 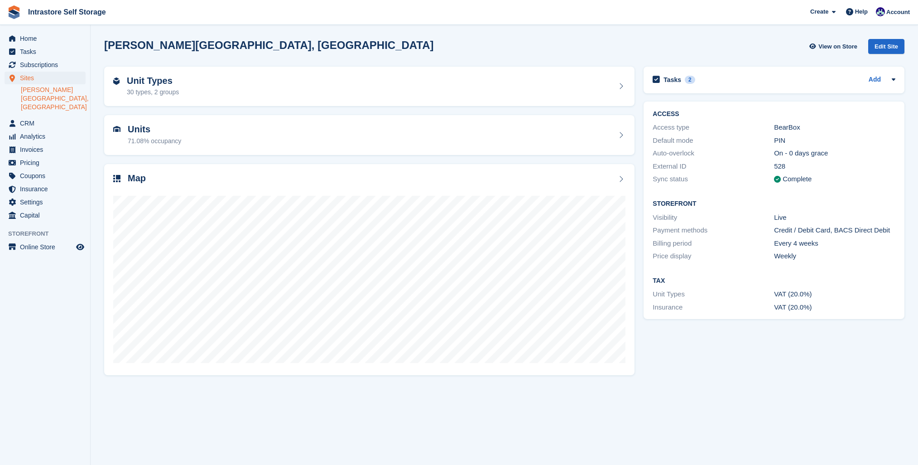 What do you see at coordinates (713, 217) in the screenshot?
I see `div: Visibility` at bounding box center [713, 217].